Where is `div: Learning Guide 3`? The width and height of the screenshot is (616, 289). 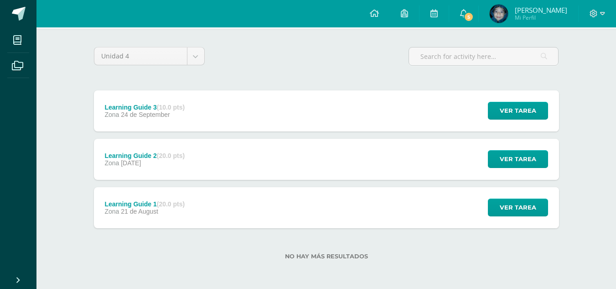 div: Learning Guide 3 is located at coordinates (144, 107).